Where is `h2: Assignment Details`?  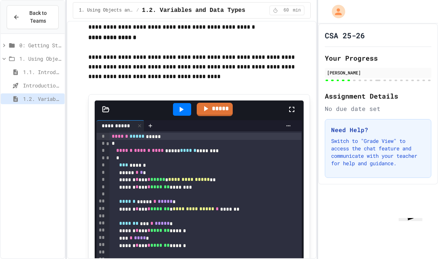 h2: Assignment Details is located at coordinates (378, 96).